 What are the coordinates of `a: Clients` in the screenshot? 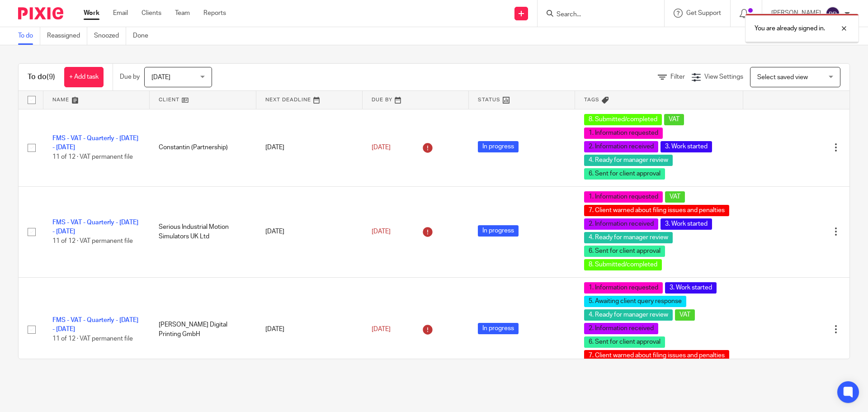 It's located at (151, 13).